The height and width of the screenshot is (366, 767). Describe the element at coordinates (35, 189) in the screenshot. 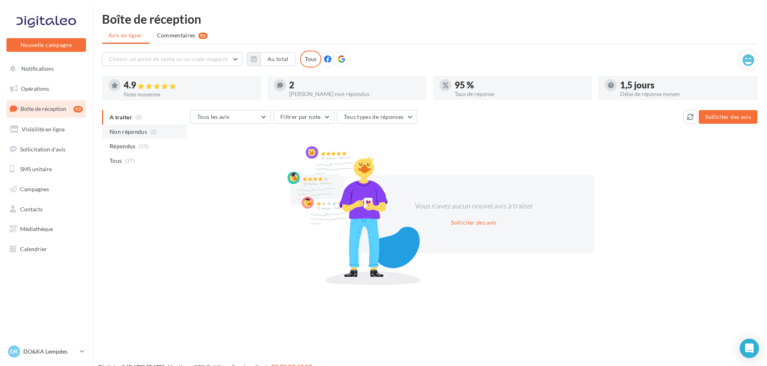

I see `span: Campagnes` at that location.